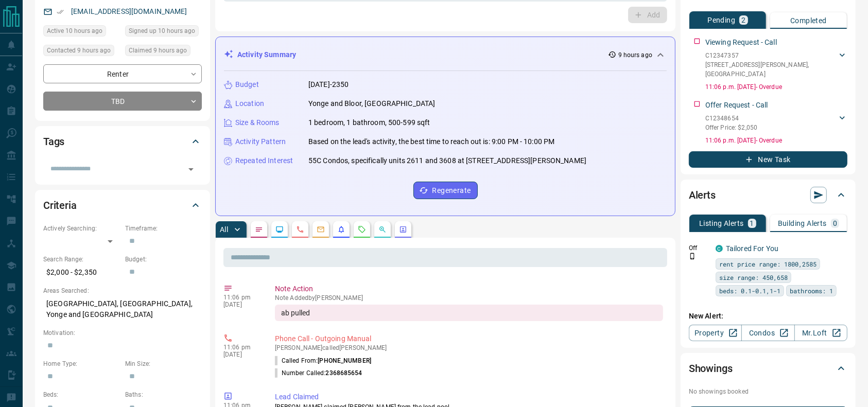 The height and width of the screenshot is (407, 868). Describe the element at coordinates (191, 169) in the screenshot. I see `button: Open` at that location.